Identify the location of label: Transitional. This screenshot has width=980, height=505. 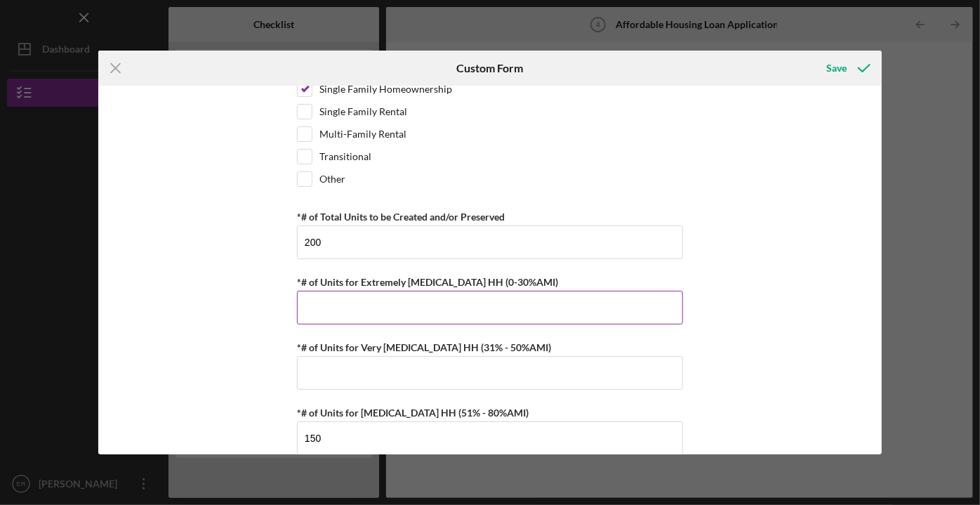
(345, 157).